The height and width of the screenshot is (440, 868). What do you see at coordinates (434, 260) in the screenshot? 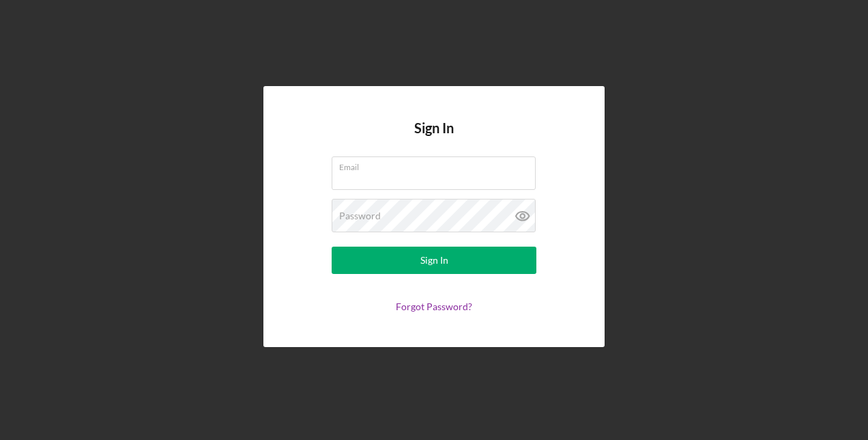
I see `button: Sign In` at bounding box center [434, 260].